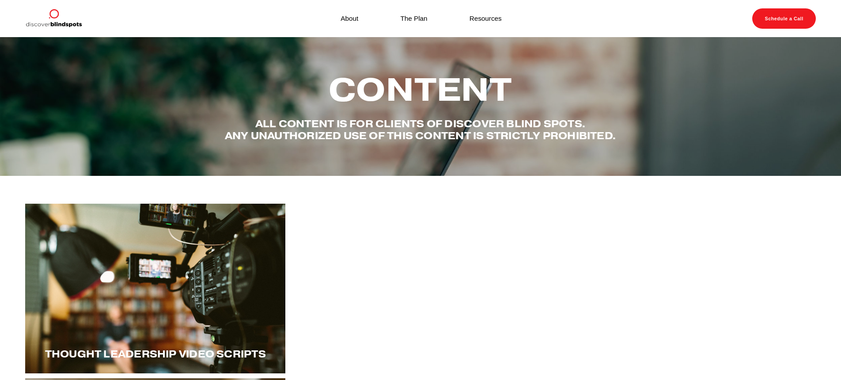  I want to click on a: Discover Blind Spots, so click(53, 19).